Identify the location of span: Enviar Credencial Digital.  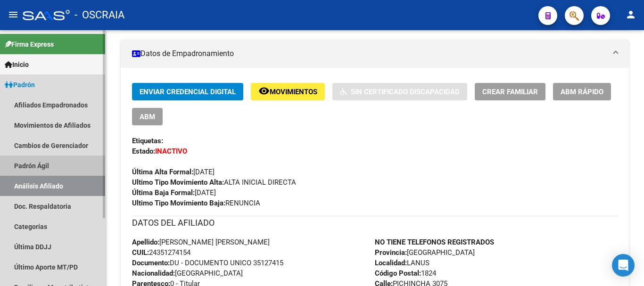
(188, 92).